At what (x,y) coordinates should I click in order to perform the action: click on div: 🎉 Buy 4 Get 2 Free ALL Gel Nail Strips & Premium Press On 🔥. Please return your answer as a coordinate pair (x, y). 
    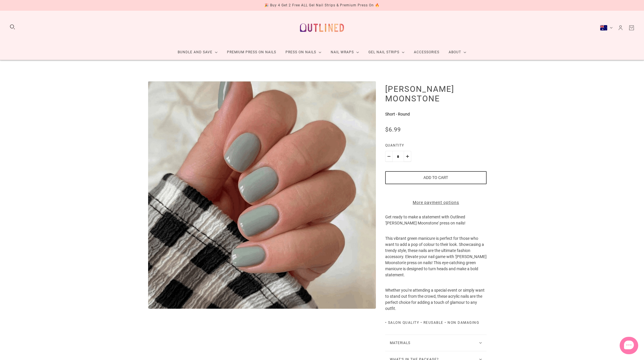
    Looking at the image, I should click on (322, 5).